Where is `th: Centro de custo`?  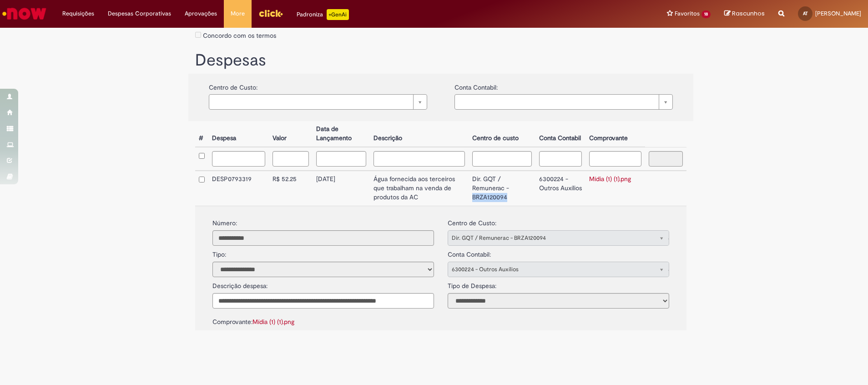
th: Centro de custo is located at coordinates (502, 134).